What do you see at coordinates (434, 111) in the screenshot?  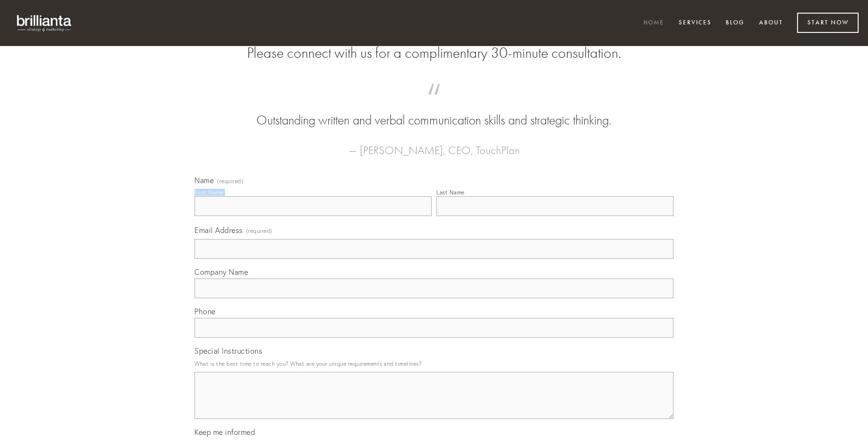 I see `blockquote: Outstanding written and verbal communication skills and strategic thinking.` at bounding box center [434, 111].